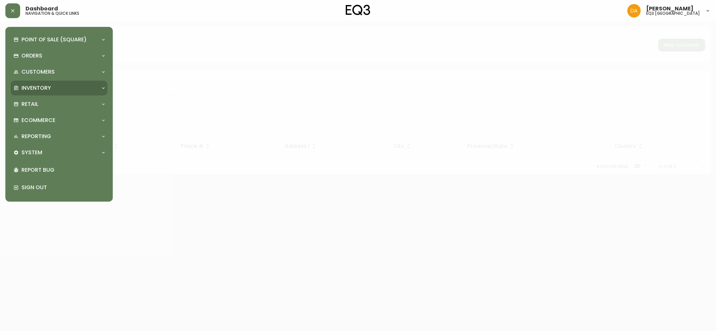  I want to click on div: Reporting, so click(59, 136).